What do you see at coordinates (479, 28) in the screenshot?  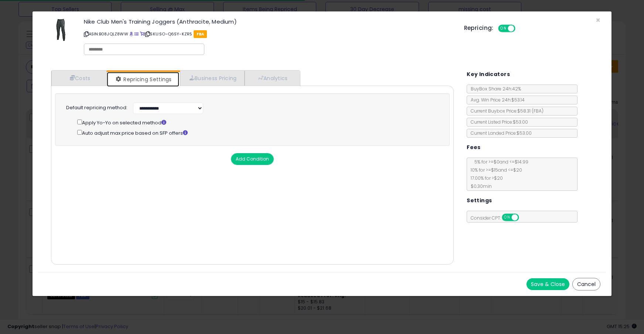 I see `h5: Repricing:` at bounding box center [479, 28].